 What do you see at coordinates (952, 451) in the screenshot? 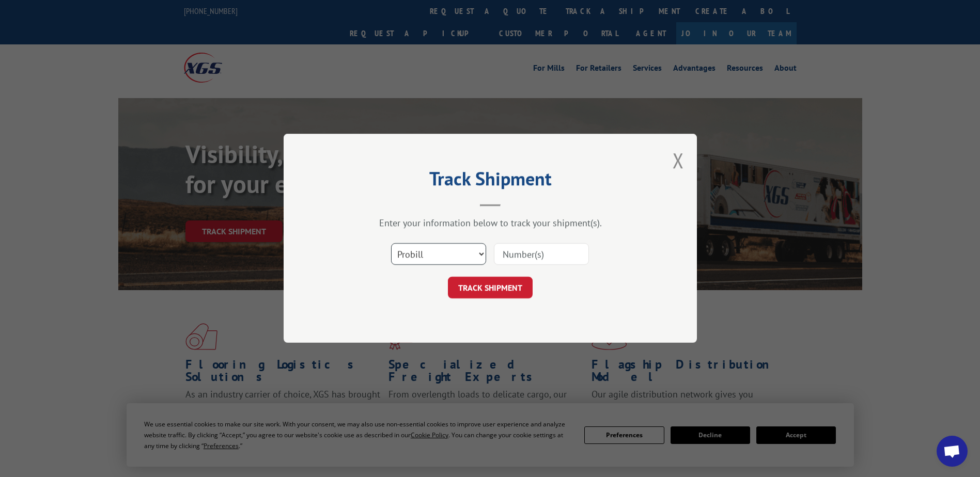
I see `div: Open chat` at bounding box center [952, 451].